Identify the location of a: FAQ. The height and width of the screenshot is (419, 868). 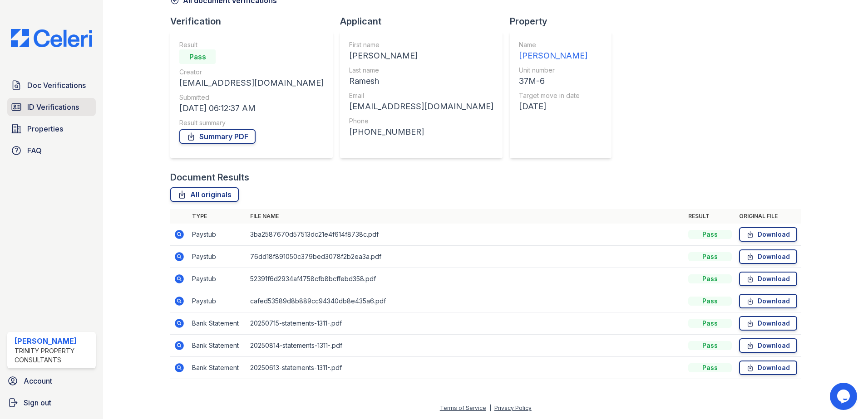
(51, 151).